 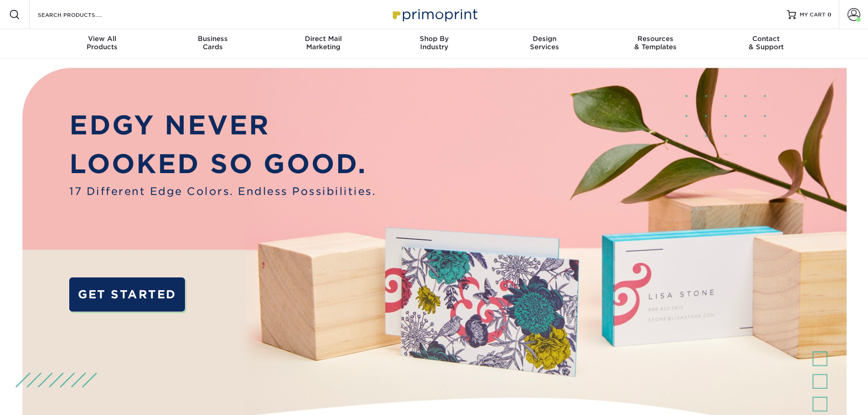 What do you see at coordinates (655, 43) in the screenshot?
I see `div: & Templates` at bounding box center [655, 43].